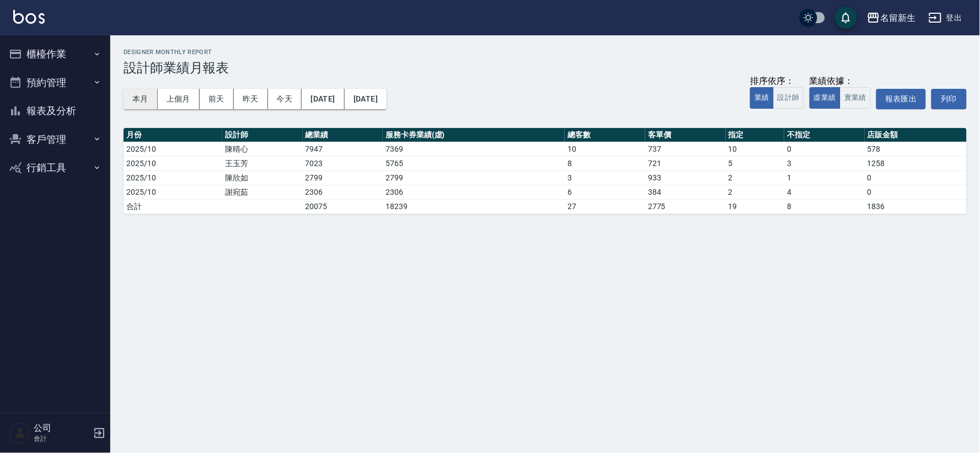 This screenshot has width=980, height=453. What do you see at coordinates (343, 207) in the screenshot?
I see `td: 20075` at bounding box center [343, 207].